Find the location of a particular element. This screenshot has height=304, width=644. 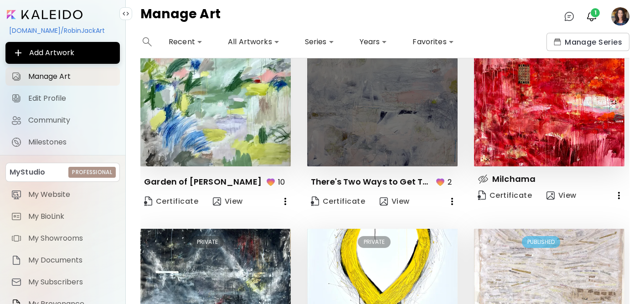

div: Years is located at coordinates (373, 42).